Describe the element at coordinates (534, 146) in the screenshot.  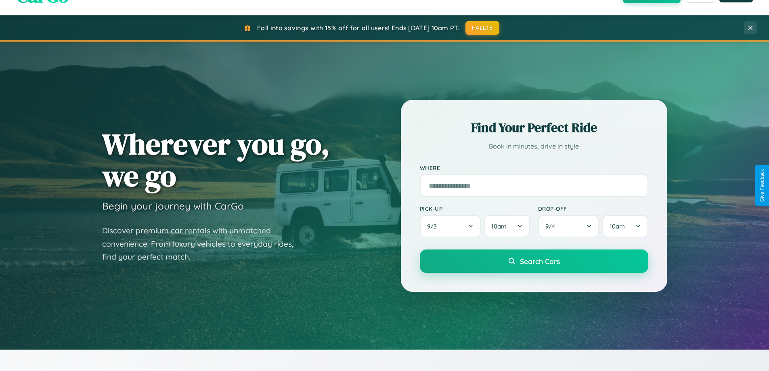
I see `p: Book in minutes, drive in style` at that location.